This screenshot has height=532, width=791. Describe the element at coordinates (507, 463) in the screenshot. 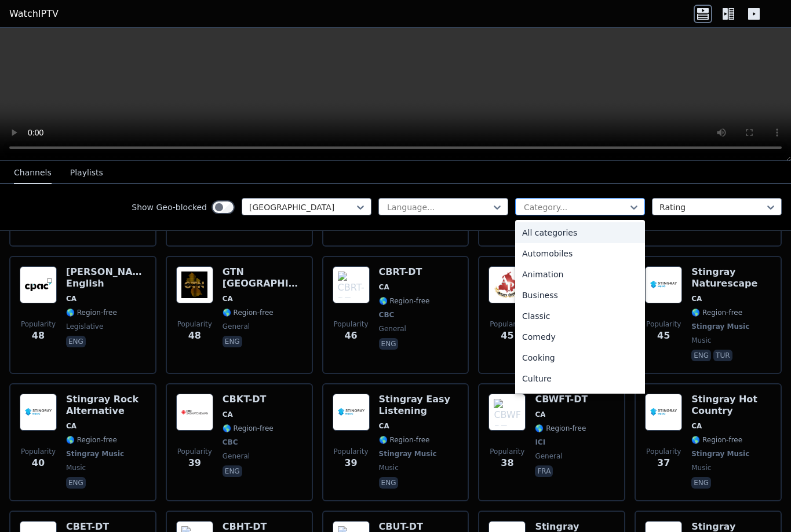

I see `span: 38` at that location.